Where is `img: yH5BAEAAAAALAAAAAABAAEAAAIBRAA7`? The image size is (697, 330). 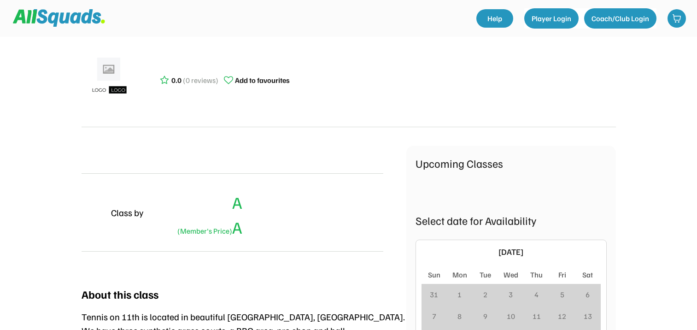 img: yH5BAEAAAAALAAAAAABAAEAAAIBRAA7 is located at coordinates (93, 212).